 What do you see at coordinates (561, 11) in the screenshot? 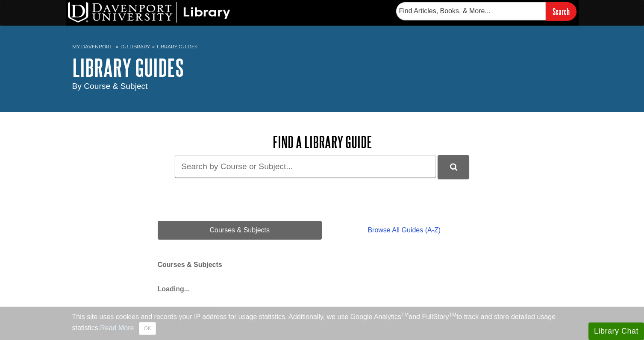
I see `input: Search` at bounding box center [561, 11].